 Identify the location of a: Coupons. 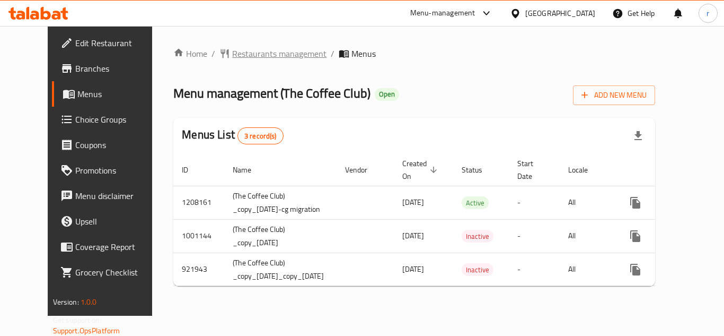
(110, 145).